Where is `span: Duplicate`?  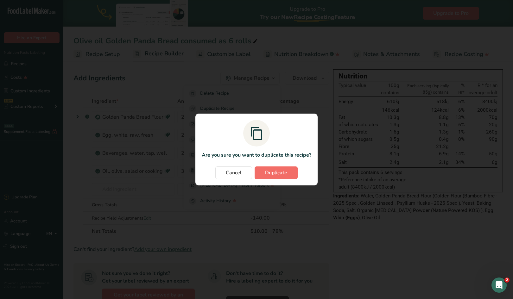 span: Duplicate is located at coordinates (276, 173).